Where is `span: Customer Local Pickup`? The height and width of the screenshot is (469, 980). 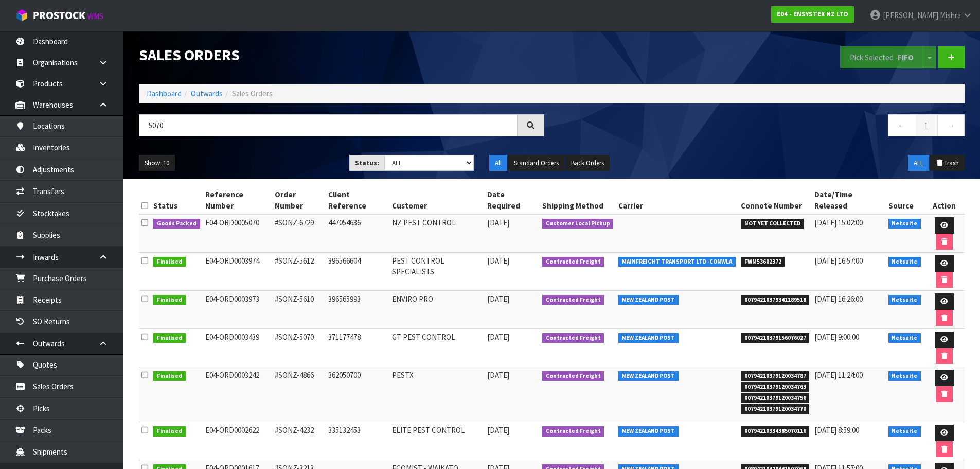 span: Customer Local Pickup is located at coordinates (578, 224).